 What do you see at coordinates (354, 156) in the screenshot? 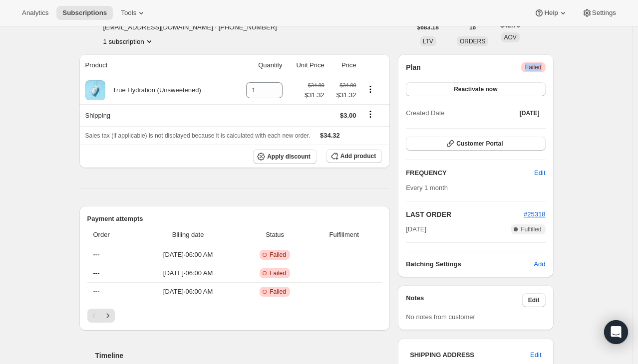
I see `button: Add product` at bounding box center [354, 156].